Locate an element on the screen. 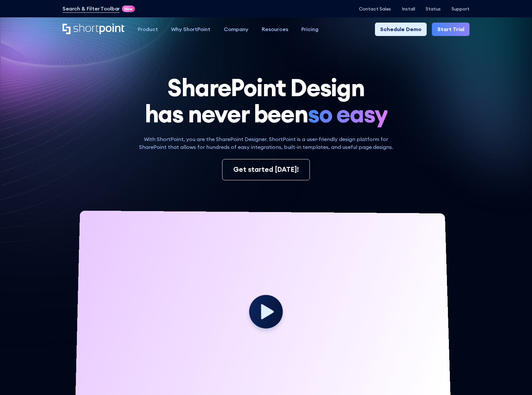 The height and width of the screenshot is (395, 532). div: Product is located at coordinates (148, 29).